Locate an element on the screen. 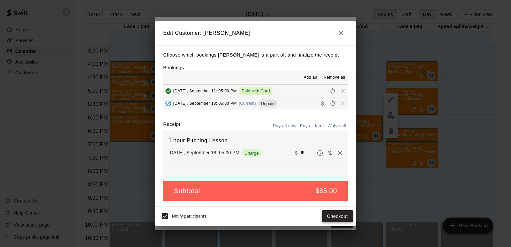 This screenshot has width=511, height=247. button: Pay all now is located at coordinates (285, 126).